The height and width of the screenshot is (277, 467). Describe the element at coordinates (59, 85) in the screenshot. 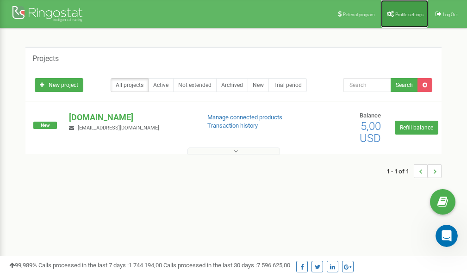

I see `a: New project` at that location.